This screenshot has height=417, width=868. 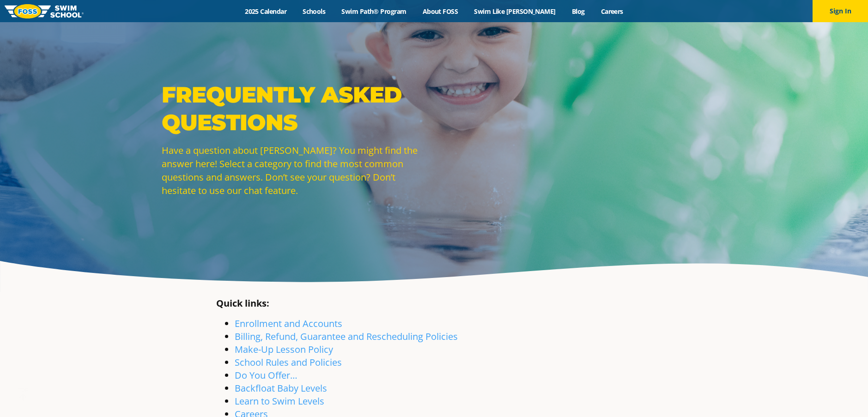 What do you see at coordinates (281, 388) in the screenshot?
I see `a: Backfloat Baby Levels` at bounding box center [281, 388].